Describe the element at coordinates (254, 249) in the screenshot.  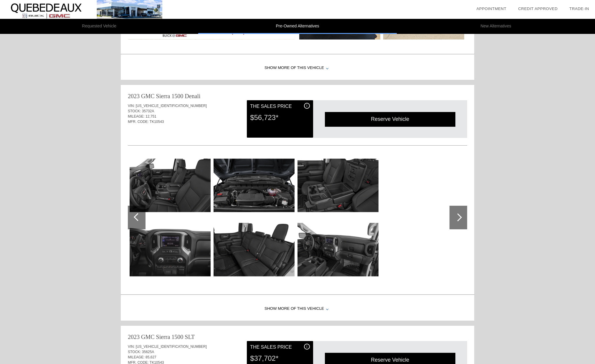
I see `img: 2023gmt171916699_1280_28.png` at that location.